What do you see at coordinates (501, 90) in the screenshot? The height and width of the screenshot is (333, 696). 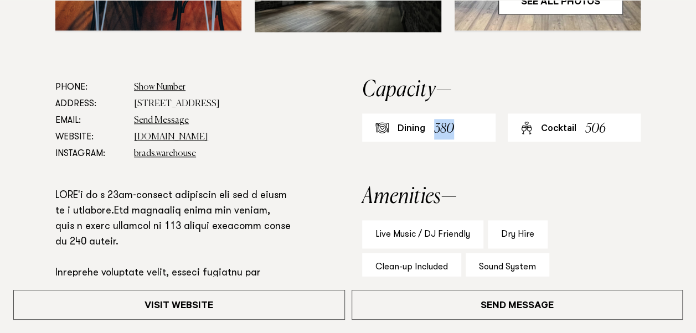 I see `h2: Capacity` at bounding box center [501, 90].